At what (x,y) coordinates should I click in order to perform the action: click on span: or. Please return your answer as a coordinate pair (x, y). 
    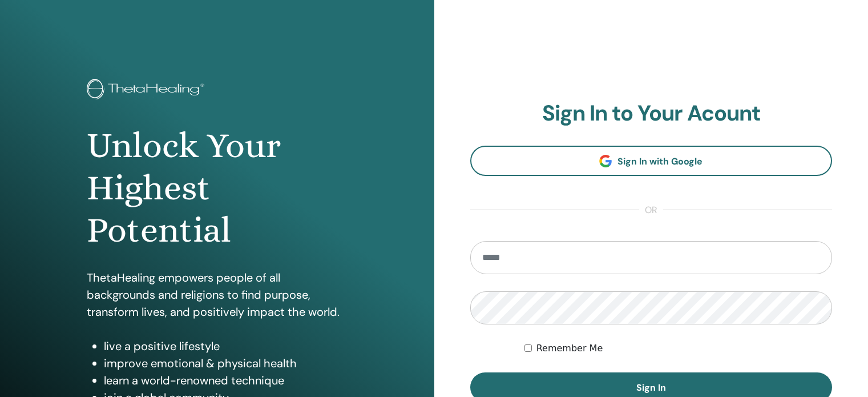
    Looking at the image, I should click on (651, 210).